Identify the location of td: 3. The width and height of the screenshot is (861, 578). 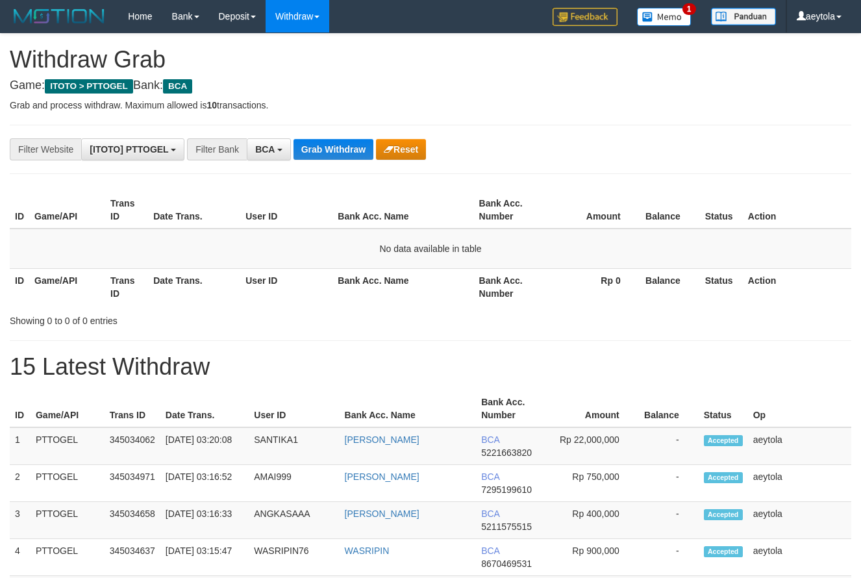
(20, 520).